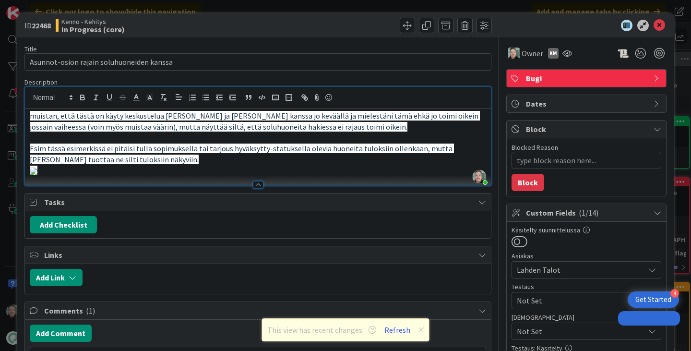 The height and width of the screenshot is (351, 691). Describe the element at coordinates (534, 147) in the screenshot. I see `label: Blocked Reason` at that location.